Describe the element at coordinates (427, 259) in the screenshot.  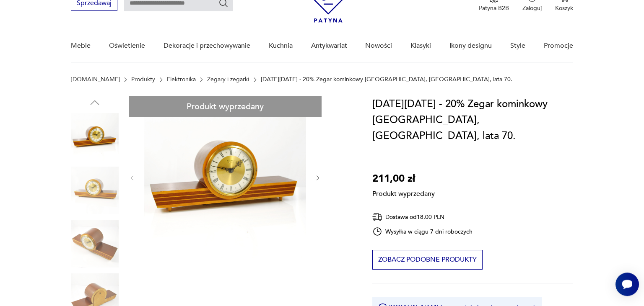
I see `a: Zobacz podobne produkty` at that location.